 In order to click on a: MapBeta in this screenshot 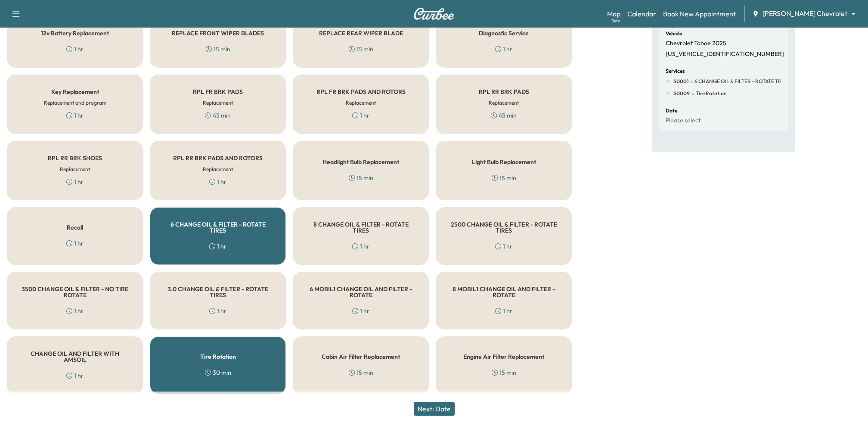, I will do `click(613, 14)`.